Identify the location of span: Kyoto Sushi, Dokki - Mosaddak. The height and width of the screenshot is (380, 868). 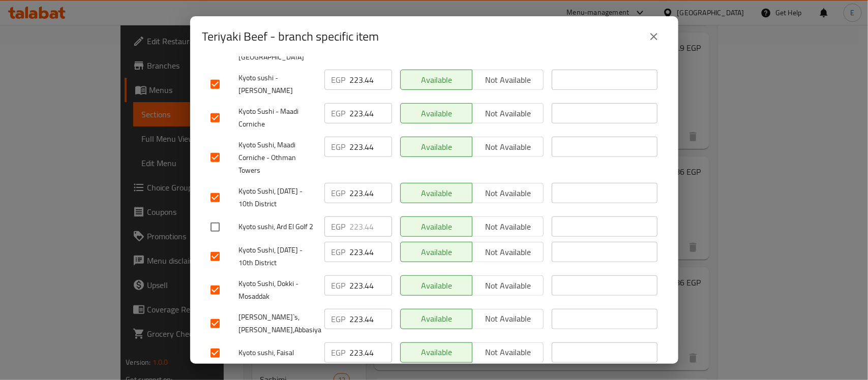
(278, 290).